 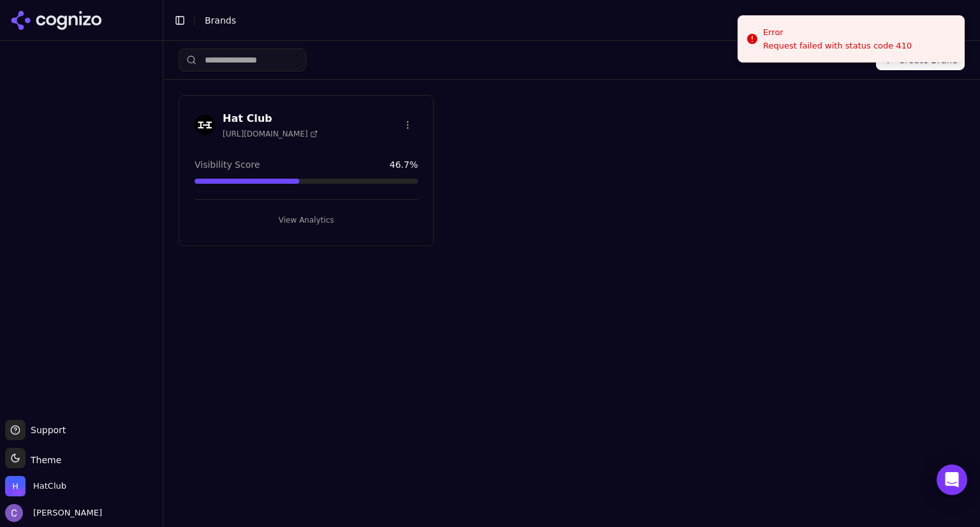 I want to click on img: Hat Club, so click(x=205, y=125).